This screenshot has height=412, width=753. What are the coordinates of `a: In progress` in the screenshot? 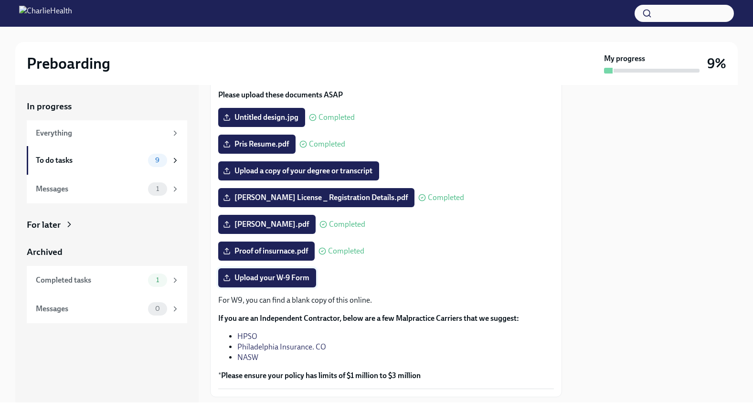 It's located at (107, 106).